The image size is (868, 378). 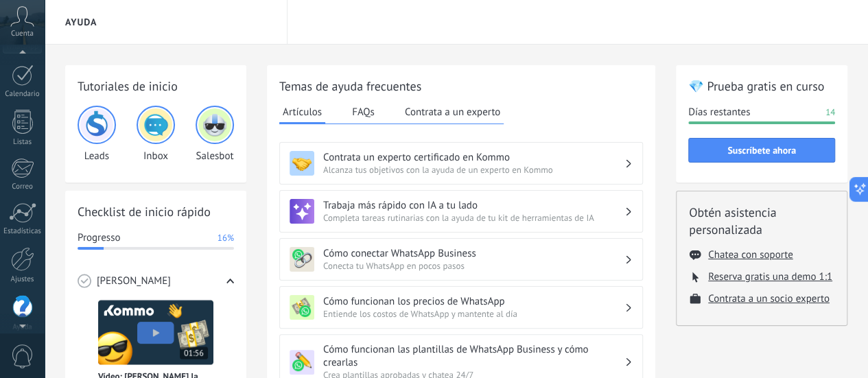 I want to click on span: Completa tareas rutinarias con la ayuda de tu kit de herramientas de IA, so click(x=473, y=218).